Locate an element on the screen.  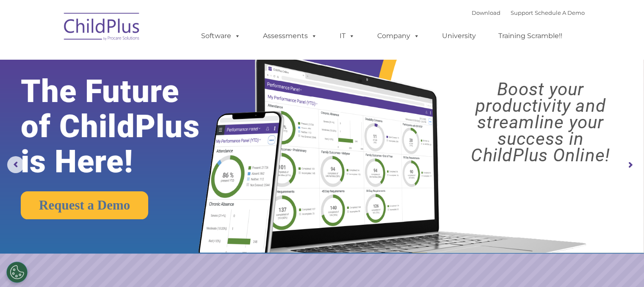
a: Support is located at coordinates (522, 13).